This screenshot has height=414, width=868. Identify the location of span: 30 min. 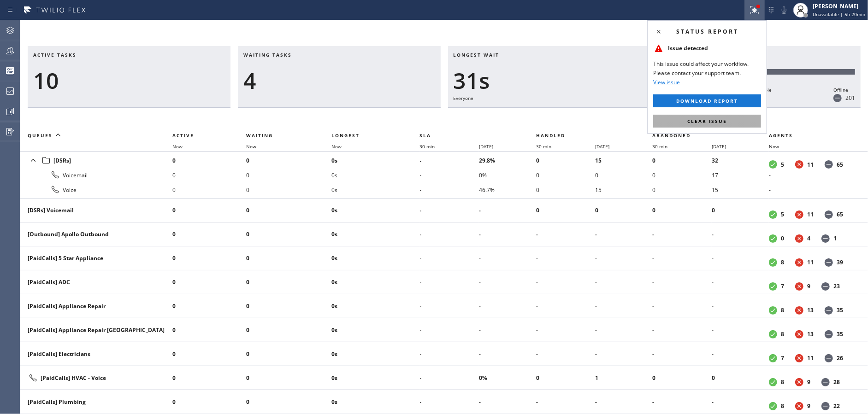
(544, 147).